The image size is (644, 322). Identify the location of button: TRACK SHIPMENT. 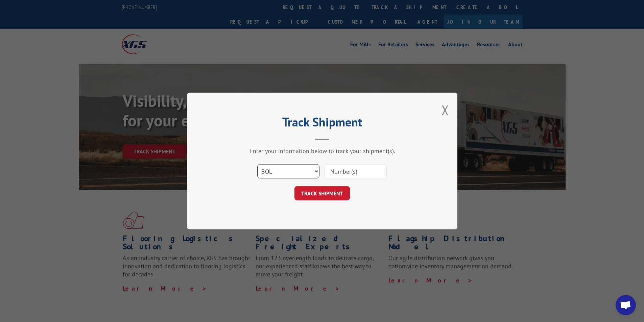
(322, 193).